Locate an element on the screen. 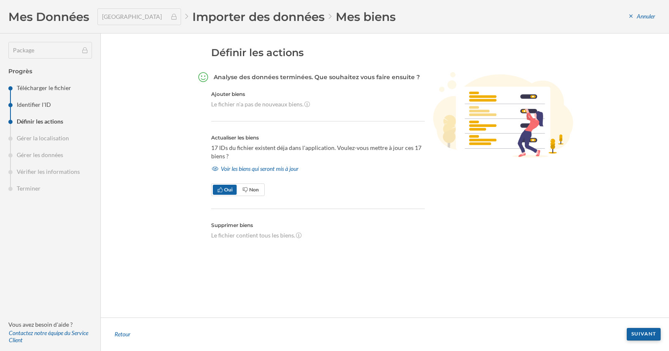  h4: Analyse des données terminées. Que souhaitez vous faire ensuite ? is located at coordinates (317, 77).